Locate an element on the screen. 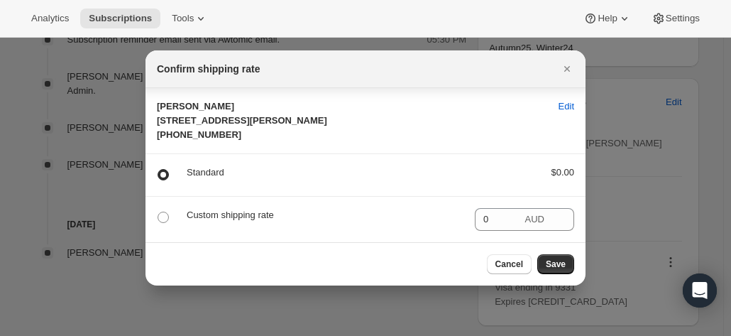 The height and width of the screenshot is (336, 731). button: Analytics is located at coordinates (50, 18).